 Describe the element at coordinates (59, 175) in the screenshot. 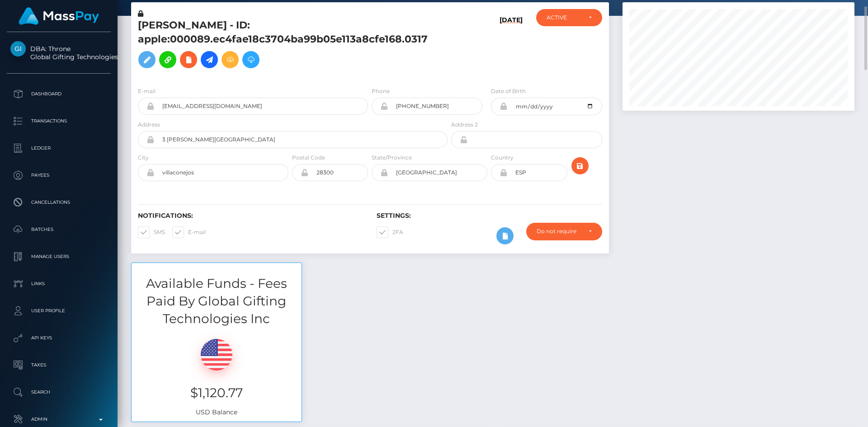

I see `a: Payees` at that location.